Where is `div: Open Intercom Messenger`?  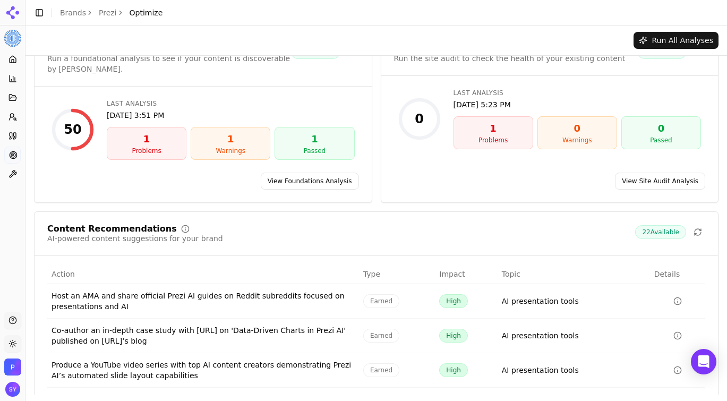 div: Open Intercom Messenger is located at coordinates (703, 362).